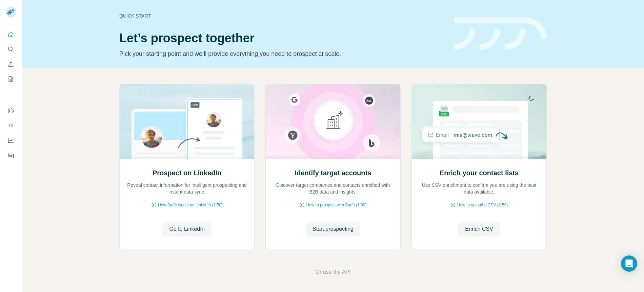  What do you see at coordinates (282, 54) in the screenshot?
I see `p: Pick your starting point and we’ll provide everything you need to prospect at scale.` at bounding box center [282, 54].